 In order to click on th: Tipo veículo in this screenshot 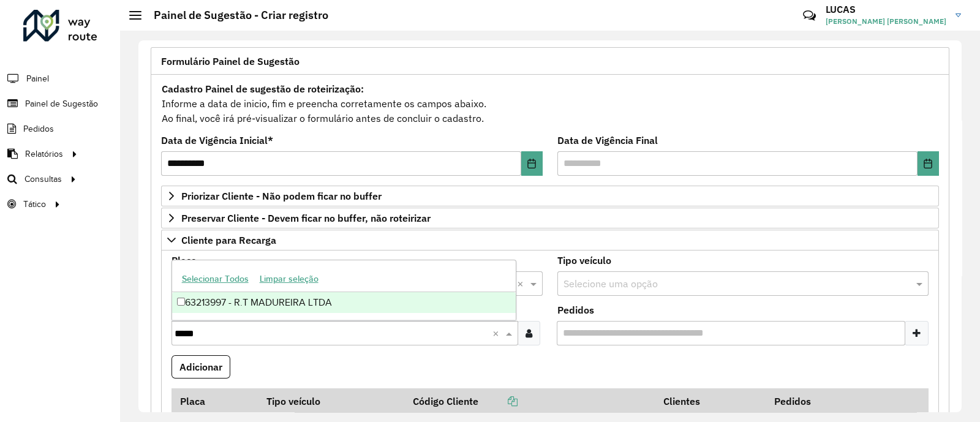, I will do `click(331, 401)`.